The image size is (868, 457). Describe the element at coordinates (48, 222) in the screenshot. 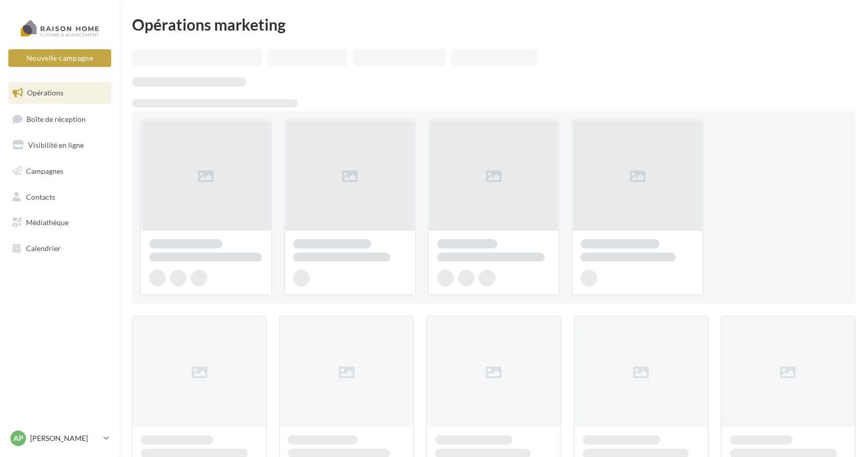

I see `span: Médiathèque` at that location.